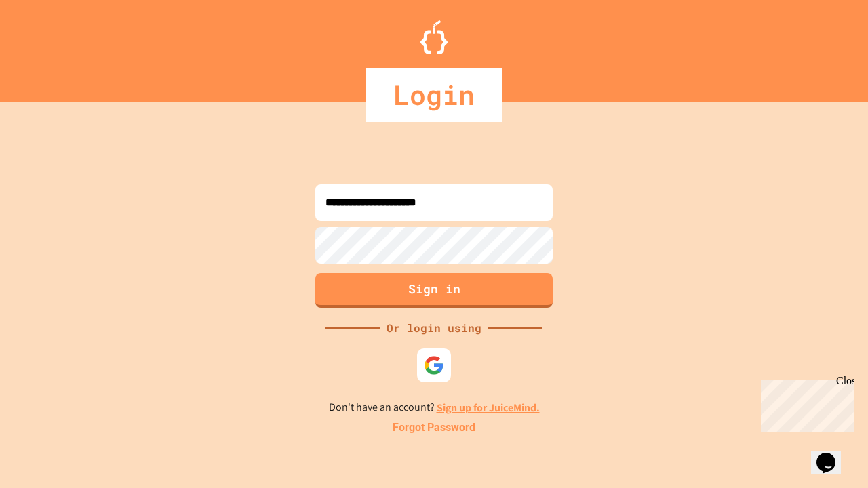 The image size is (868, 488). I want to click on a: Sign up for JuiceMind., so click(488, 408).